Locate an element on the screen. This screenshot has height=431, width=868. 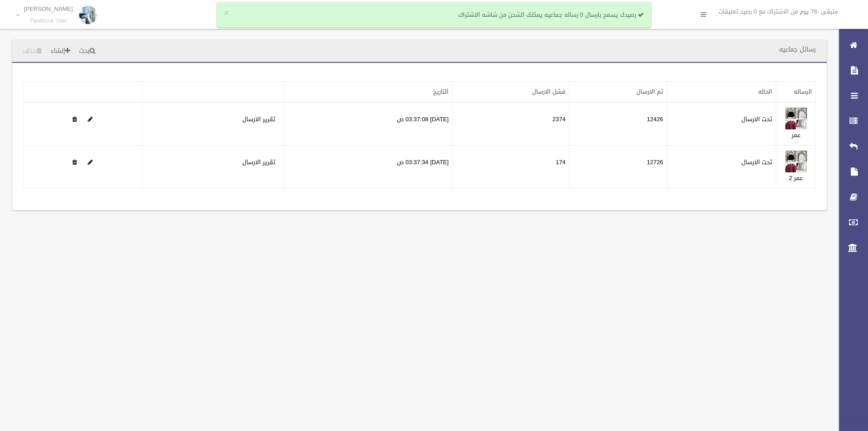
th: الحاله is located at coordinates (721, 92).